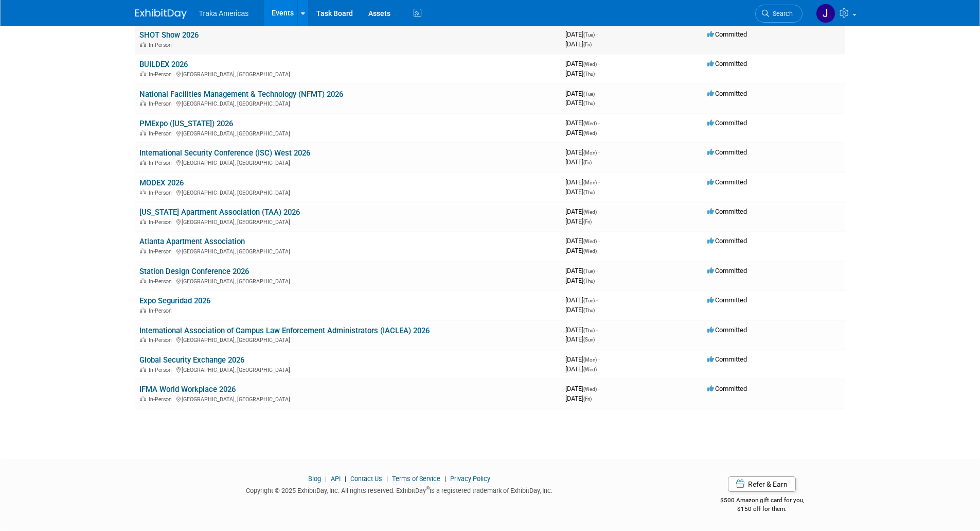 The image size is (980, 531). What do you see at coordinates (175, 301) in the screenshot?
I see `a: Expo Seguridad 2026` at bounding box center [175, 301].